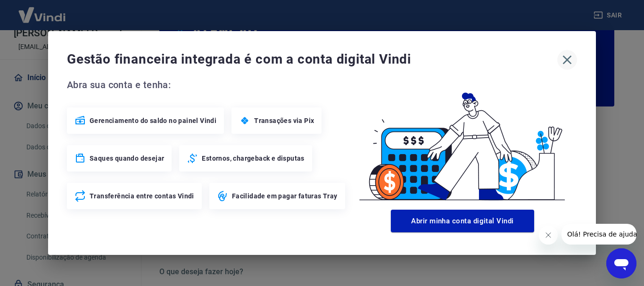  I want to click on img: Good Billing, so click(463, 141).